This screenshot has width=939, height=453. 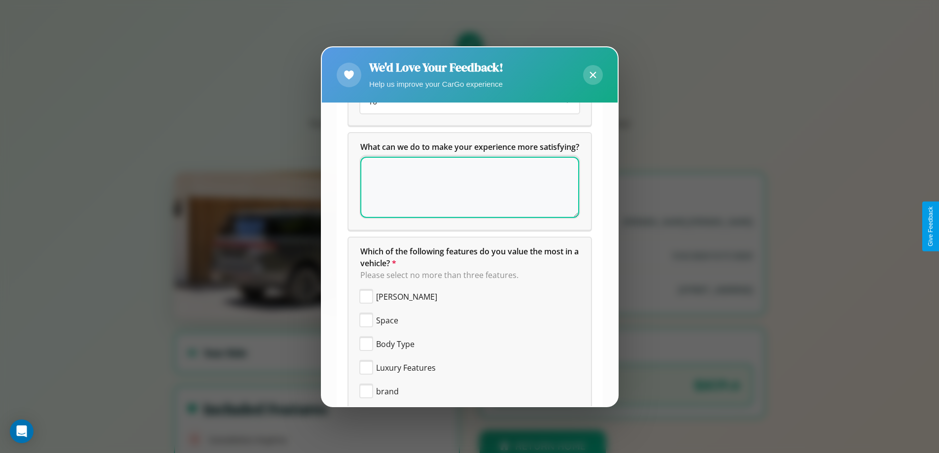 What do you see at coordinates (470, 257) in the screenshot?
I see `span: Which of the following features do you value the most in a vehicle?` at bounding box center [470, 257].